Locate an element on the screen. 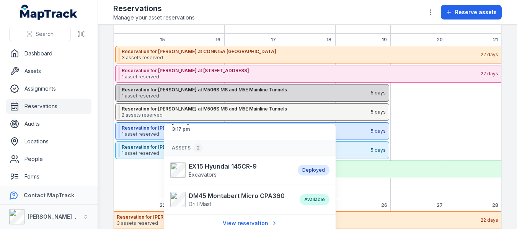 The image size is (517, 229). span: 19 is located at coordinates (384, 40).